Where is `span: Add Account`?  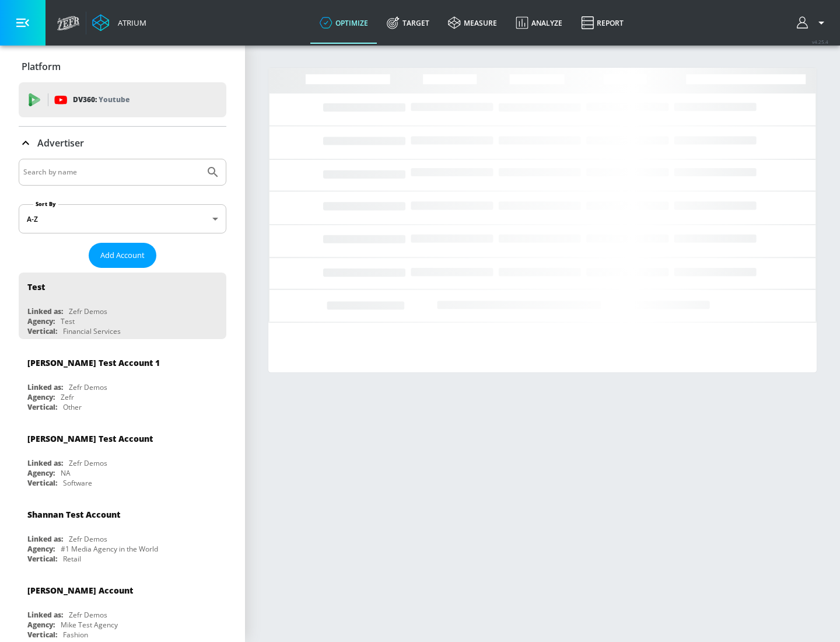 span: Add Account is located at coordinates (123, 255).